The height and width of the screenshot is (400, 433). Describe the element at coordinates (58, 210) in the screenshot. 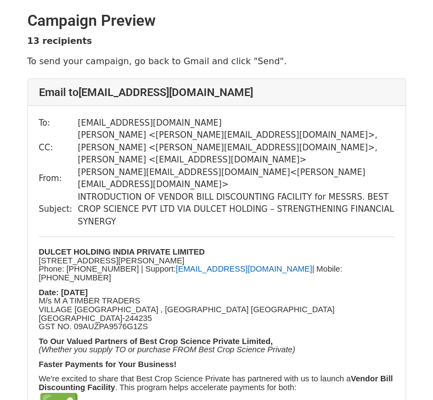

I see `td: Subject:` at that location.